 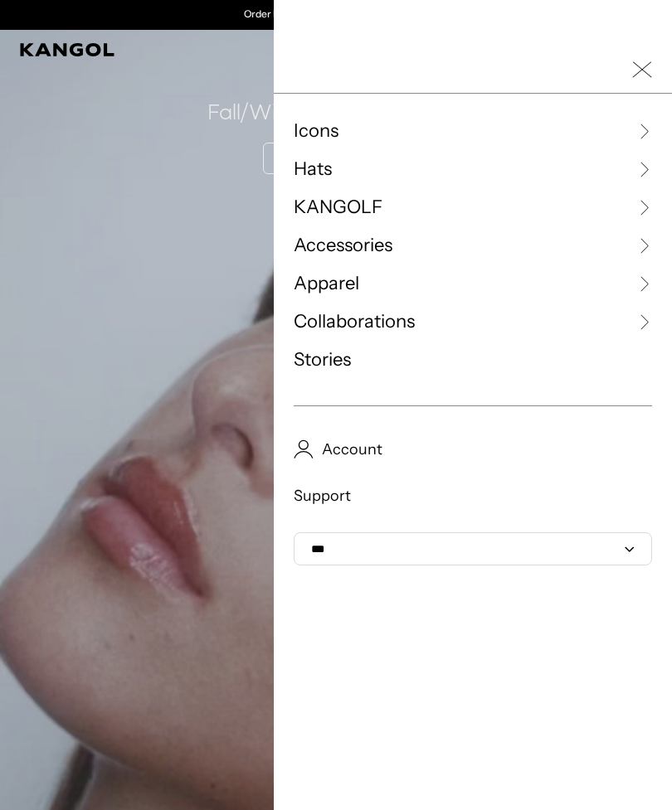 What do you see at coordinates (326, 284) in the screenshot?
I see `span: Apparel` at bounding box center [326, 284].